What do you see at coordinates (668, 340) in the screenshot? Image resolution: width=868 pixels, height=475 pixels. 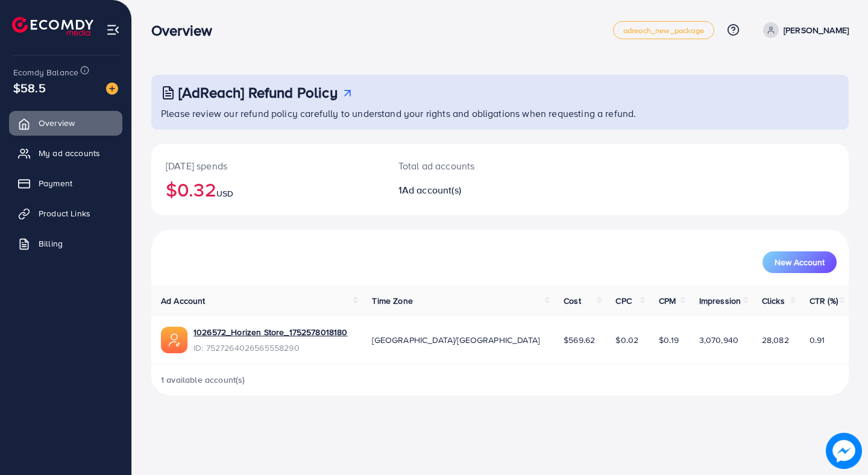 I see `span: $0.19` at bounding box center [668, 340].